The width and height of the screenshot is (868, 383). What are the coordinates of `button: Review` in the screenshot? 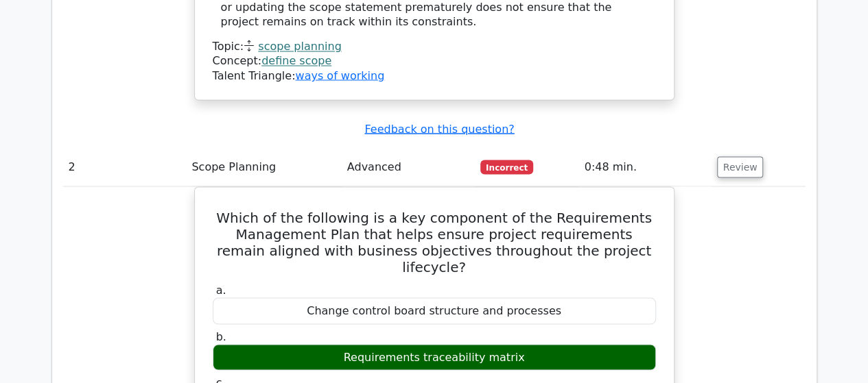 It's located at (741, 167).